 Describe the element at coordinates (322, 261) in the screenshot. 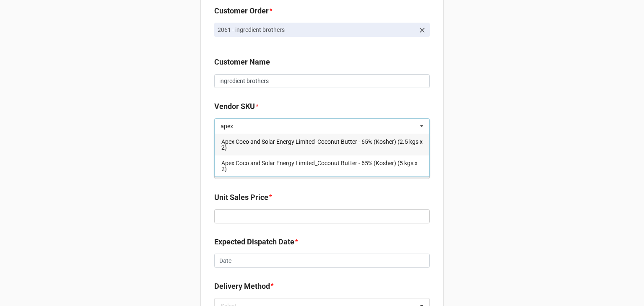

I see `input: Date` at that location.